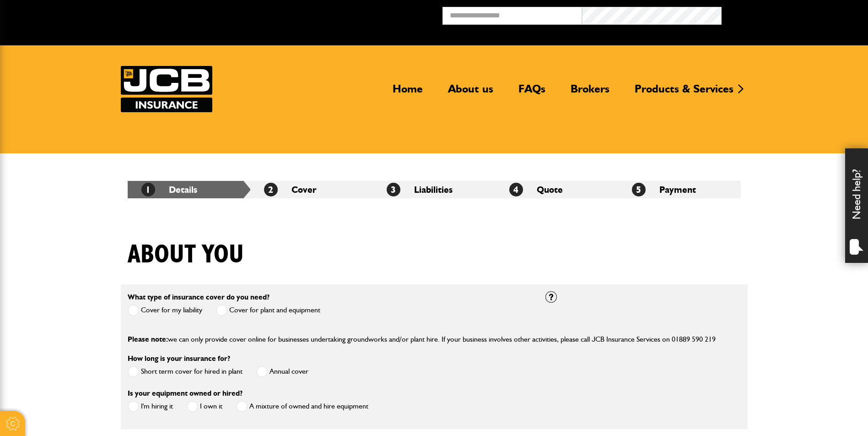 The image size is (868, 436). I want to click on span: 4, so click(516, 190).